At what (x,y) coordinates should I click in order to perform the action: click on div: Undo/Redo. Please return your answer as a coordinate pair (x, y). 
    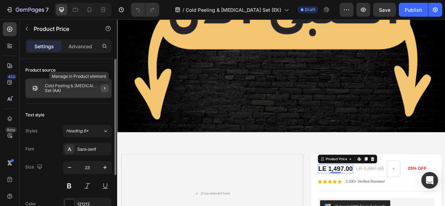
    Looking at the image, I should click on (145, 10).